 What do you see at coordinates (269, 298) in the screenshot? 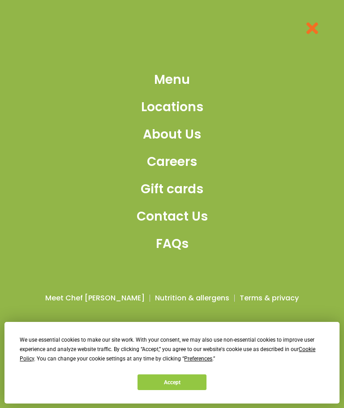
I see `a: Terms & privacy` at bounding box center [269, 298].